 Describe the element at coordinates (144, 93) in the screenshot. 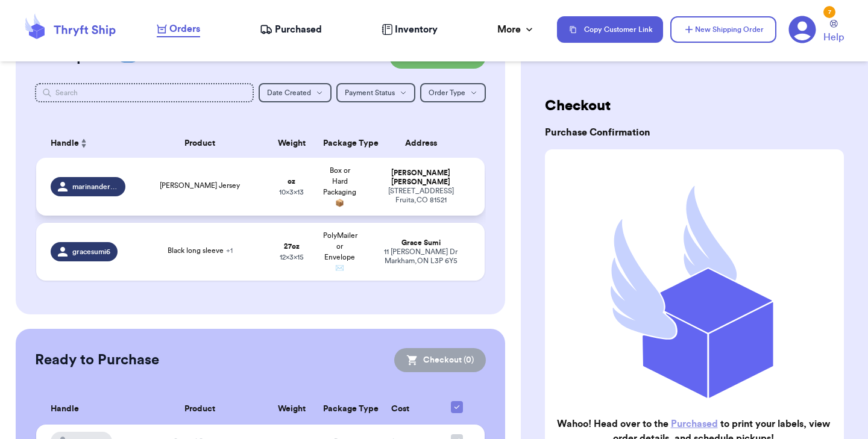

I see `input: Search` at that location.